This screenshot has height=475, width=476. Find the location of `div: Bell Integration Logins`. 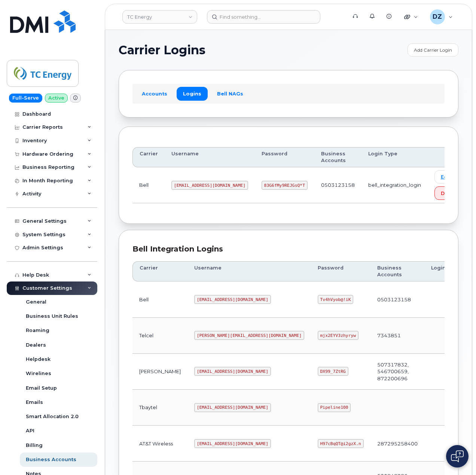

div: Bell Integration Logins is located at coordinates (288, 249).